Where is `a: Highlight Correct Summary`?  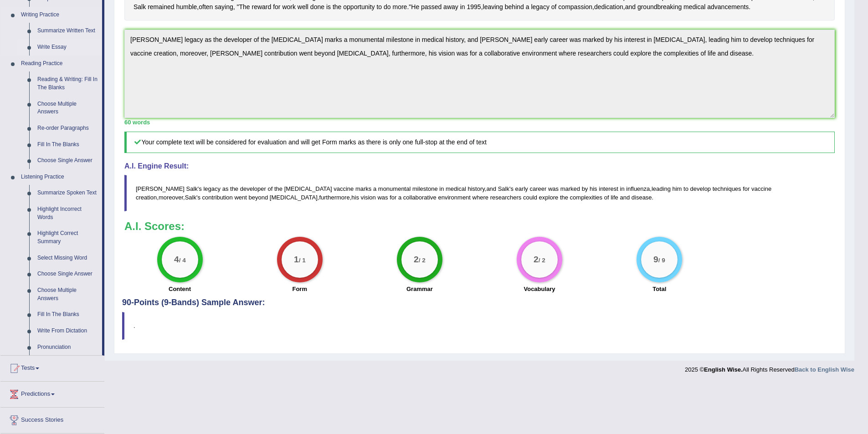
a: Highlight Correct Summary is located at coordinates (68, 237).